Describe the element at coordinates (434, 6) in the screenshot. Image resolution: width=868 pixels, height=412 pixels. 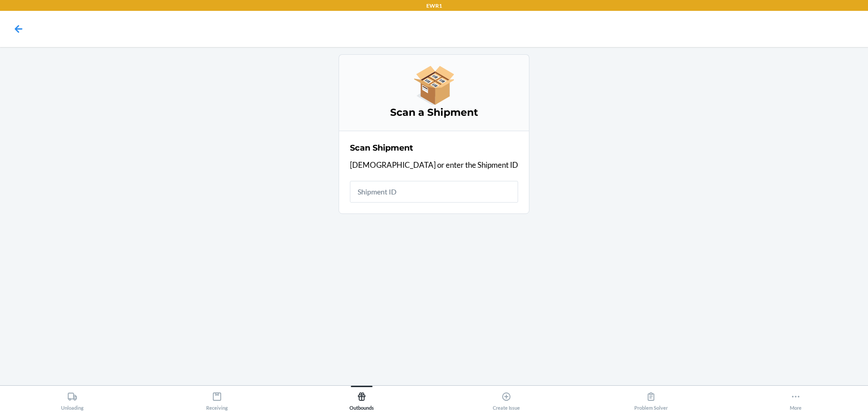
I see `p: EWR1` at that location.